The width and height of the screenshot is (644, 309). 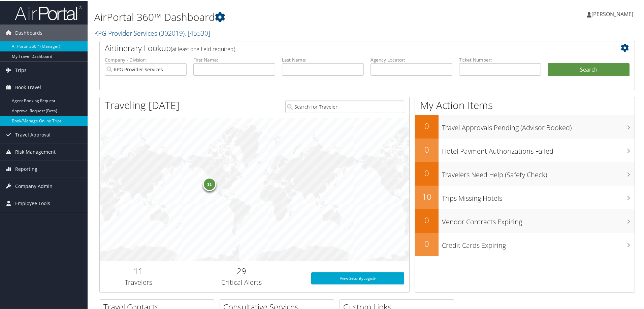 What do you see at coordinates (538, 220) in the screenshot?
I see `h3: Vendor Contracts Expiring` at bounding box center [538, 220].